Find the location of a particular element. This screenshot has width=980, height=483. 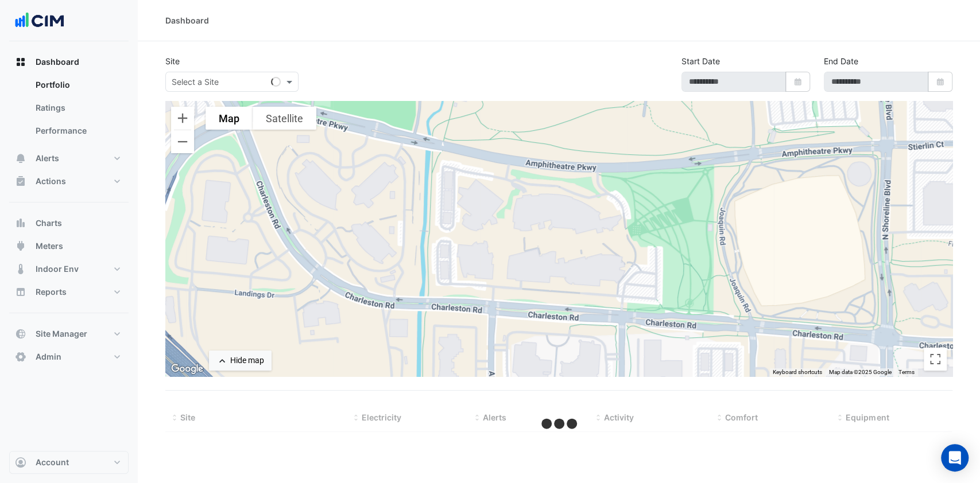

img: Google is located at coordinates (187, 369).